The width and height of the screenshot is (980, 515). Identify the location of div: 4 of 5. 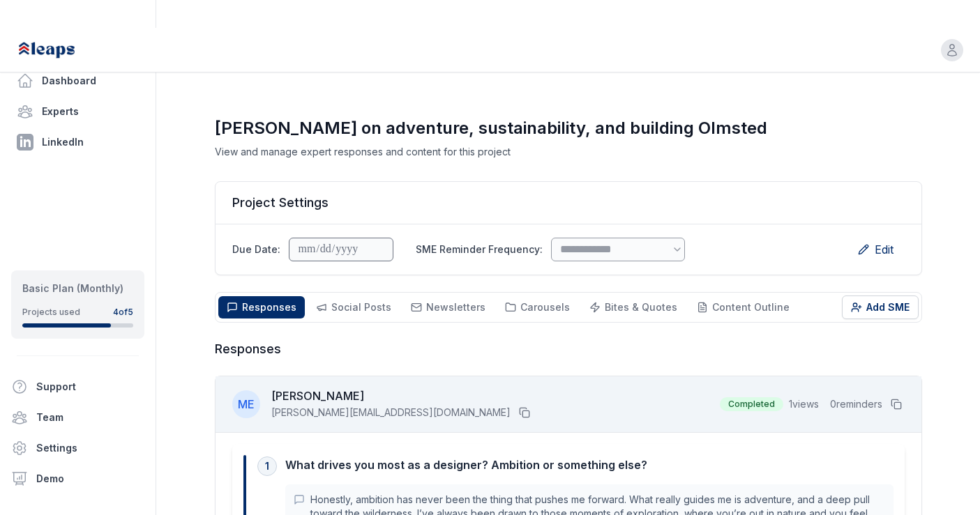
(123, 312).